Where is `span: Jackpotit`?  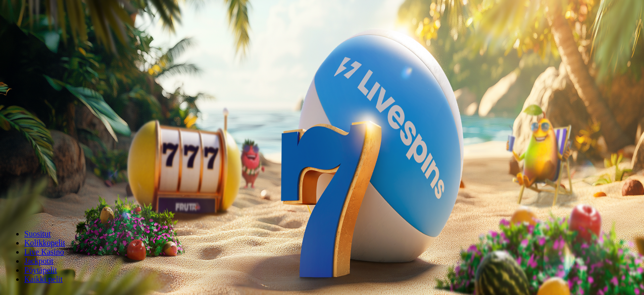 span: Jackpotit is located at coordinates (39, 261).